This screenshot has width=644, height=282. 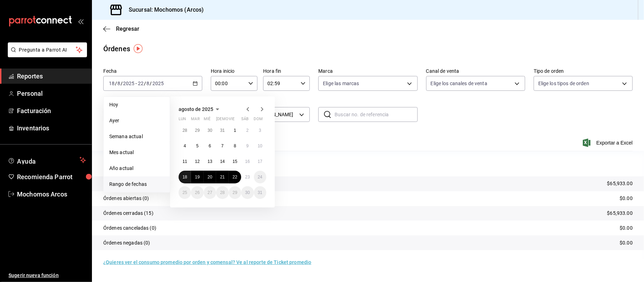 What do you see at coordinates (368, 72) in the screenshot?
I see `label: Marca` at bounding box center [368, 72].